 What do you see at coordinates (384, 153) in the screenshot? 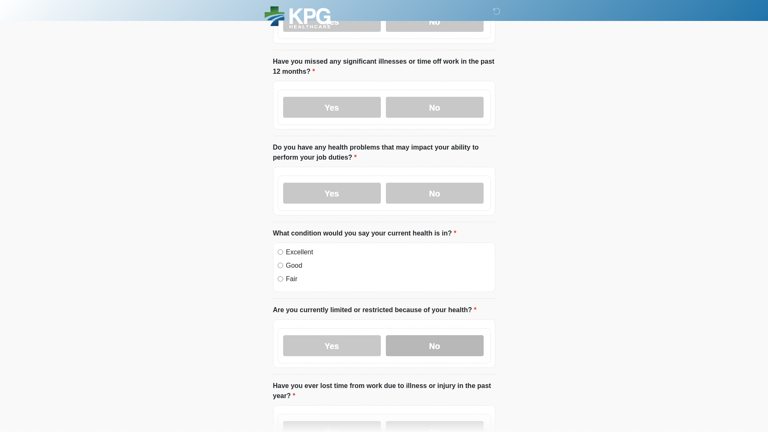
I see `label: Do you have any health problems that may impact your ability to perform your job duties?` at bounding box center [384, 153].